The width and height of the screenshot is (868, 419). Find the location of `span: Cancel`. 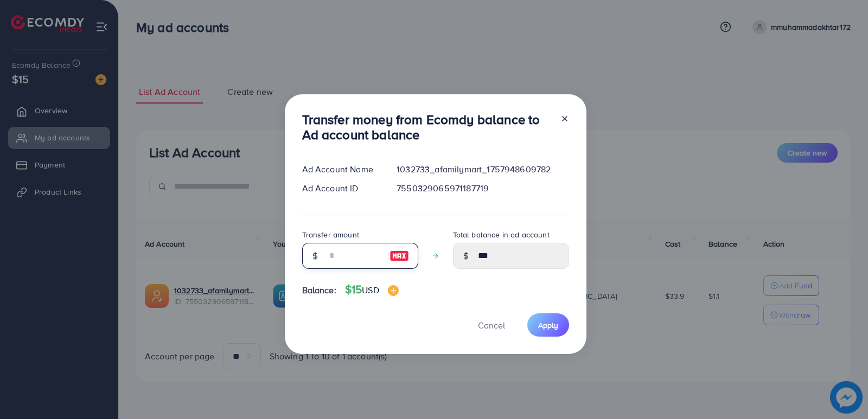

span: Cancel is located at coordinates (491, 326).